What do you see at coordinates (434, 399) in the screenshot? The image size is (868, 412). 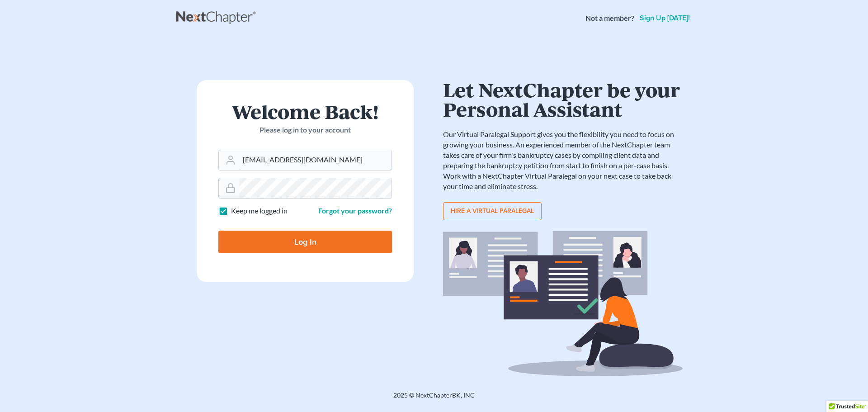 I see `div: 2025 © NextChapterBK, INC` at bounding box center [434, 399].